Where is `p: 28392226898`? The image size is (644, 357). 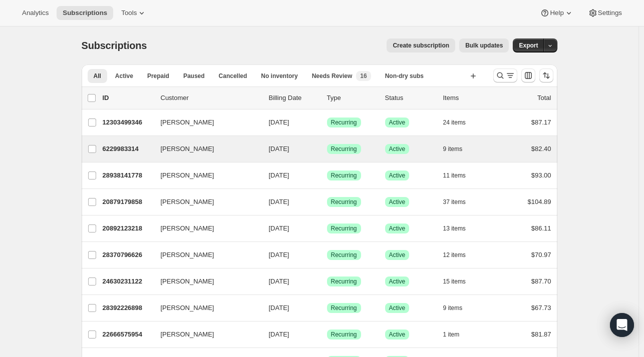 p: 28392226898 is located at coordinates (128, 308).